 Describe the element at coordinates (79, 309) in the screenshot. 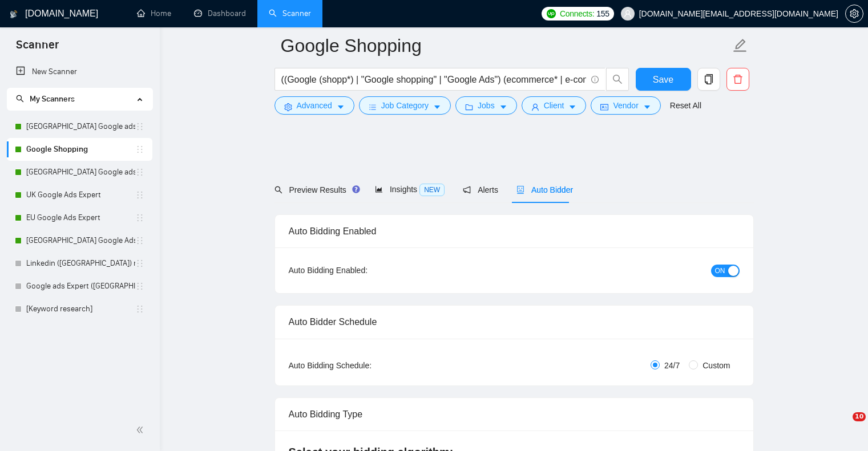

I see `li: [Keyword research]` at that location.